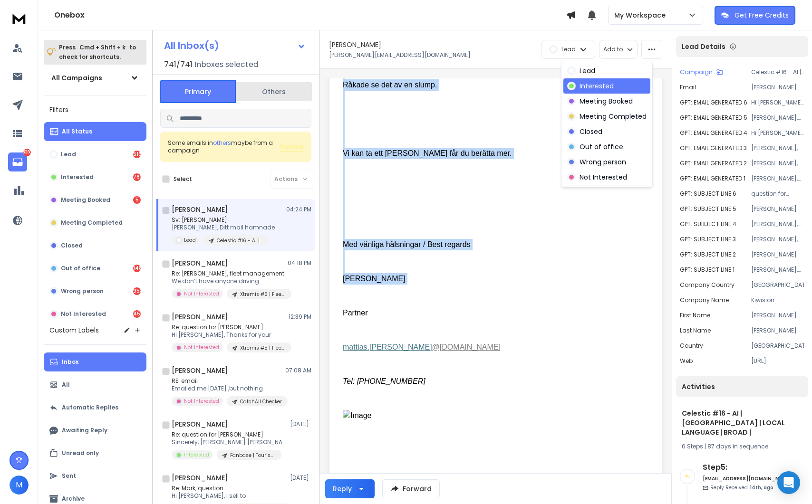  Describe the element at coordinates (696, 72) in the screenshot. I see `p: Campaign` at that location.